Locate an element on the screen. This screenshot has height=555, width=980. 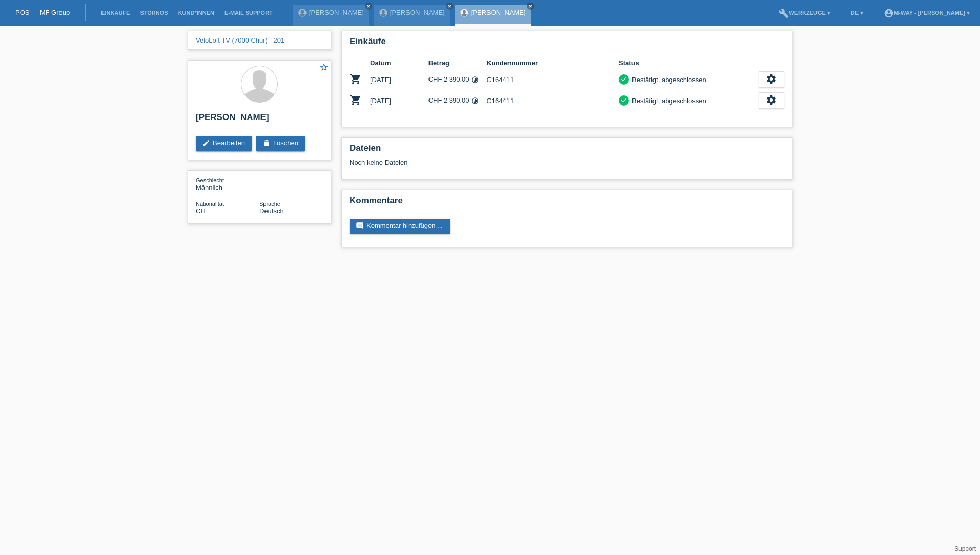
i: account_circle is located at coordinates (888, 13).